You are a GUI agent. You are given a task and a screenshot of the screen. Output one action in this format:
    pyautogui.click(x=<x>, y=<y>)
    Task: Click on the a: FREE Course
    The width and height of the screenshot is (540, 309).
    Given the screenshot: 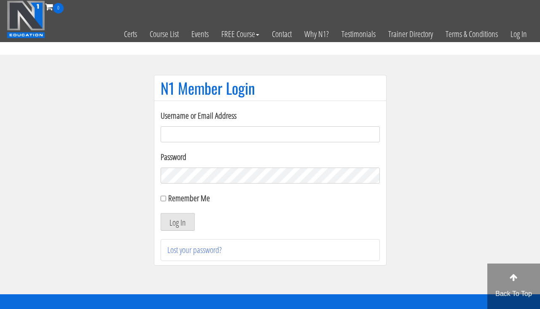 What is the action you would take?
    pyautogui.click(x=240, y=34)
    